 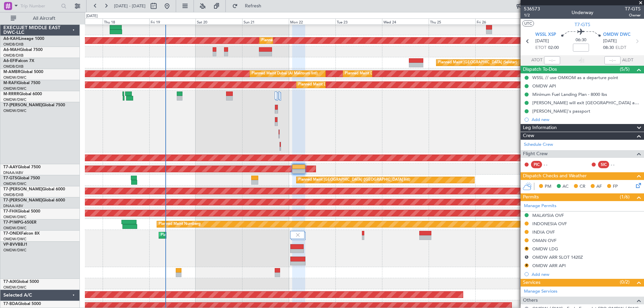 What do you see at coordinates (10, 244) in the screenshot?
I see `span: VP-BVV` at bounding box center [10, 244].